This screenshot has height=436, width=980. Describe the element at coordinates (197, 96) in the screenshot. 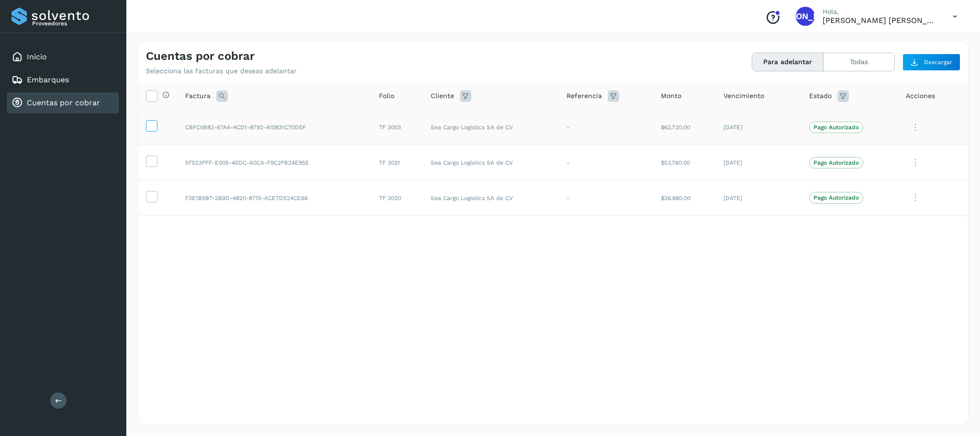

I see `span: Factura` at that location.